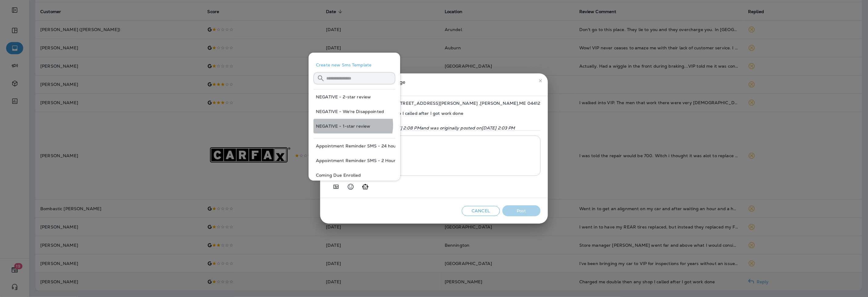 This screenshot has width=868, height=297. Describe the element at coordinates (540, 81) in the screenshot. I see `button: close` at that location.